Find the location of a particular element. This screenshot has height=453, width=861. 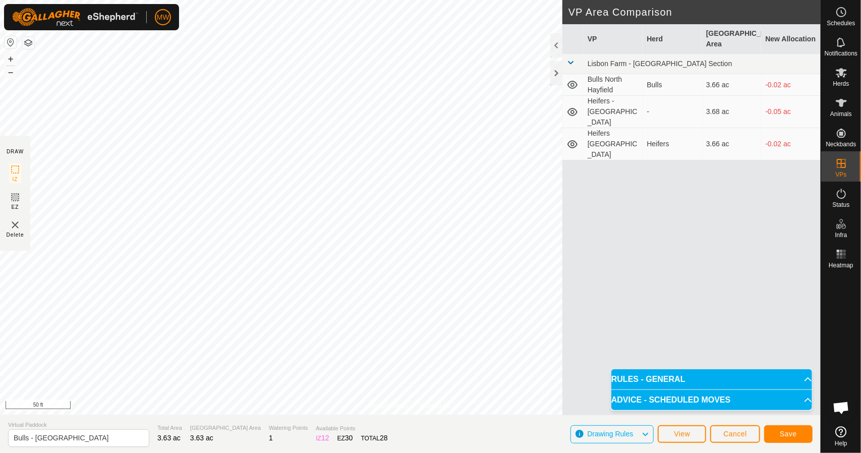

button: Map Layers is located at coordinates (28, 43).